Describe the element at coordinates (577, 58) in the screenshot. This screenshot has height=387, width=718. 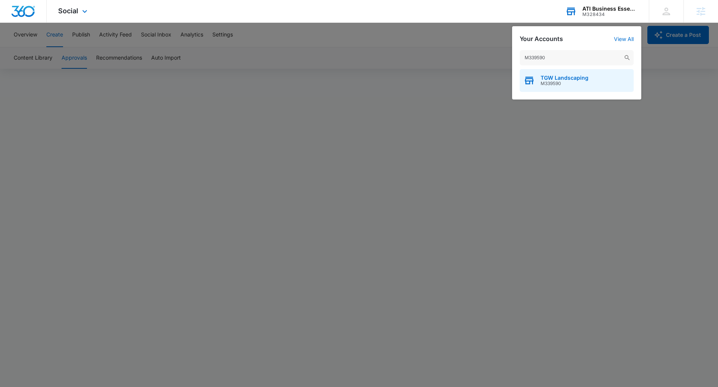
I see `input: Search Accounts` at that location.